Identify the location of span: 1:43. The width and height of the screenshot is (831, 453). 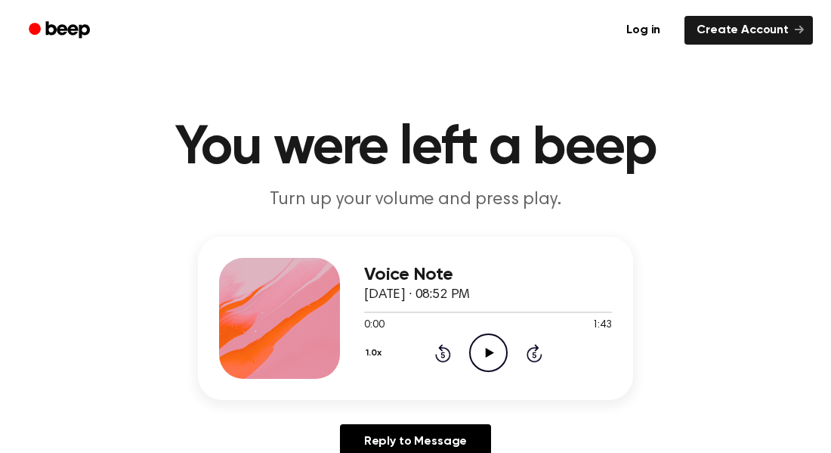
(602, 325).